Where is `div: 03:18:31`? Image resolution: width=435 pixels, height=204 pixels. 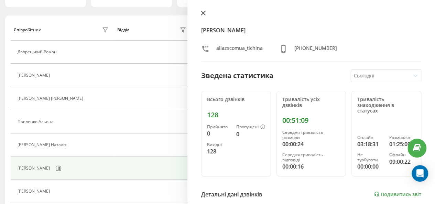
div: 03:18:31 is located at coordinates (371, 144).